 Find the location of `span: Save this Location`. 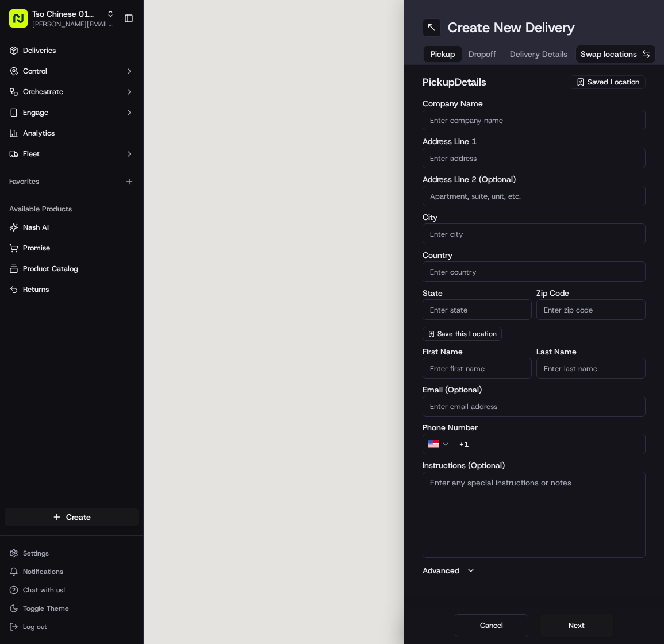

span: Save this Location is located at coordinates (467, 334).